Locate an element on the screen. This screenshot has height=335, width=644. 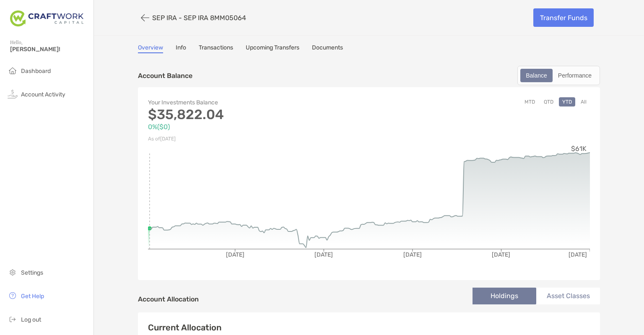
div: segmented control is located at coordinates (558, 76).